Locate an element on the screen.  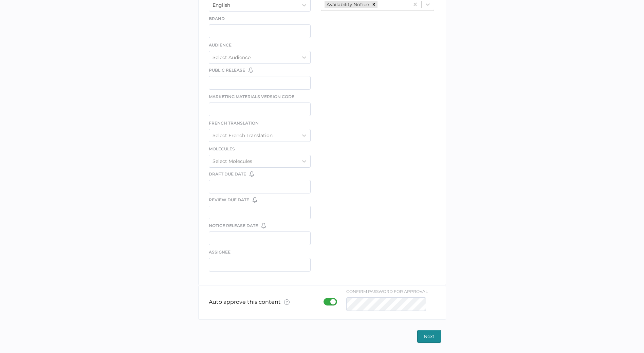
div: Select Molecules is located at coordinates (232, 161).